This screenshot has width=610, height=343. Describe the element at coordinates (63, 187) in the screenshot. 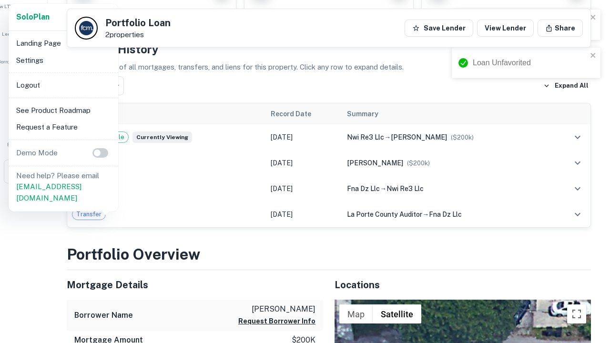

I see `p: Need help? Please email` at that location.